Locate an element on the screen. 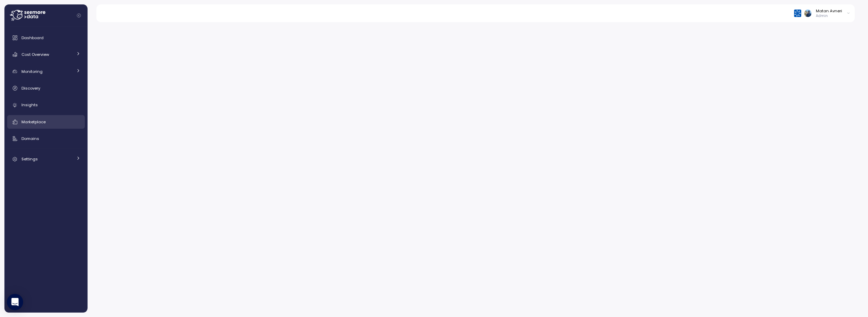 The height and width of the screenshot is (317, 868). a: Domains is located at coordinates (46, 138).